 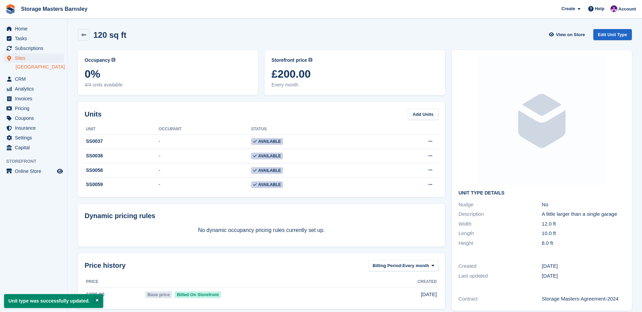 I want to click on span: £200.00, so click(x=354, y=74).